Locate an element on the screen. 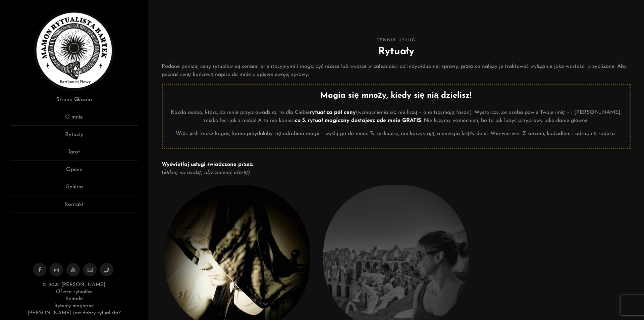 This screenshot has height=320, width=644. a: Strona Główna is located at coordinates (74, 102).